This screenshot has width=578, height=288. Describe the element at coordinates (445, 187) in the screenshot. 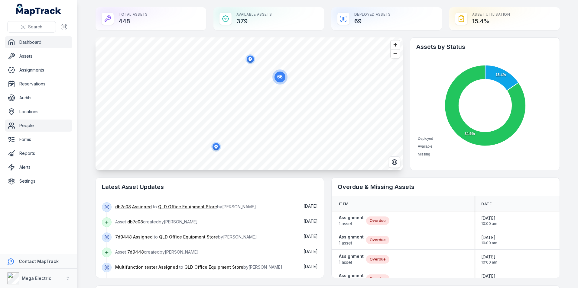

I see `h2: Overdue & Missing Assets` at that location.